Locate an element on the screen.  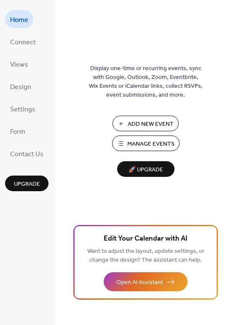
span: Contact Us is located at coordinates (27, 154).